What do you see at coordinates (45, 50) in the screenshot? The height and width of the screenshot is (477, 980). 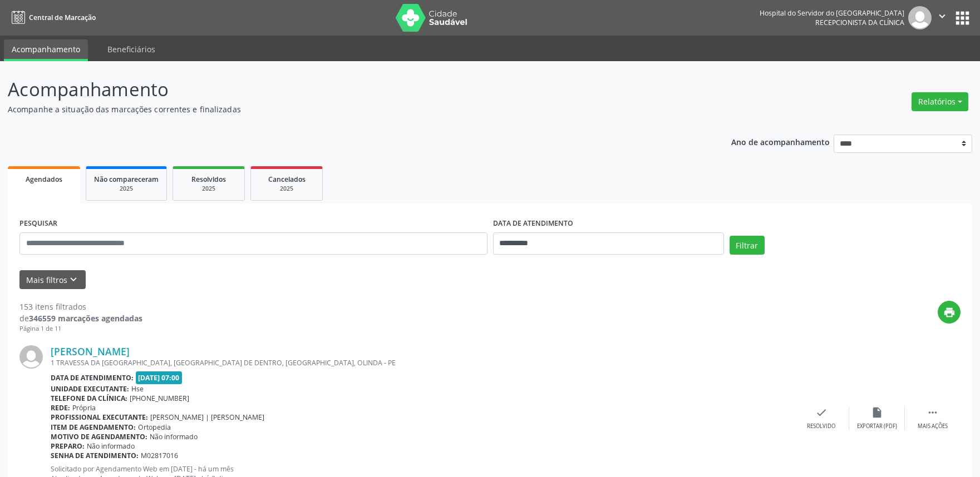 I see `a: Acompanhamento` at bounding box center [45, 50].